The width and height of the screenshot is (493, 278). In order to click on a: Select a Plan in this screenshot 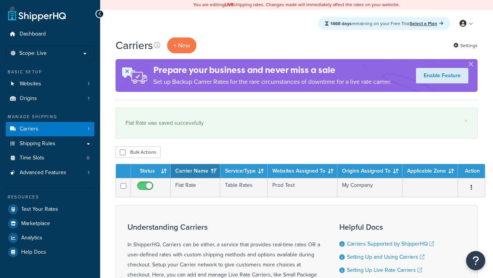, I will do `click(427, 24)`.